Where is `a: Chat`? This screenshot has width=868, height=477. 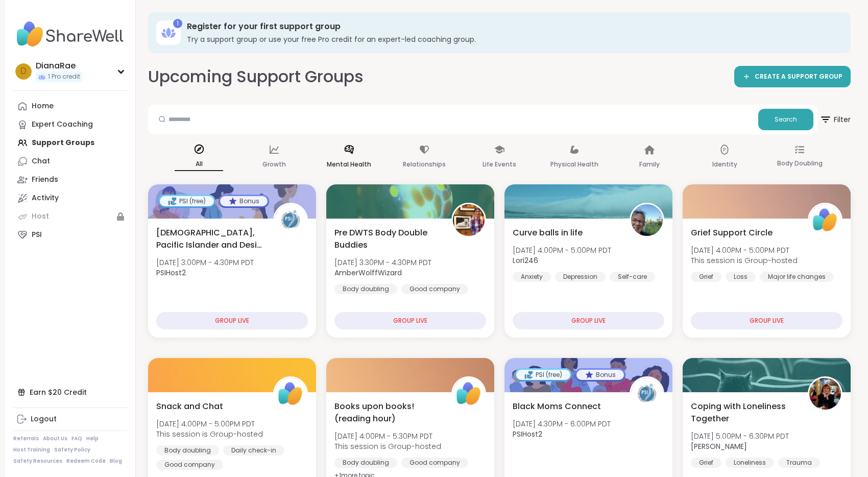 a: Chat is located at coordinates (70, 162).